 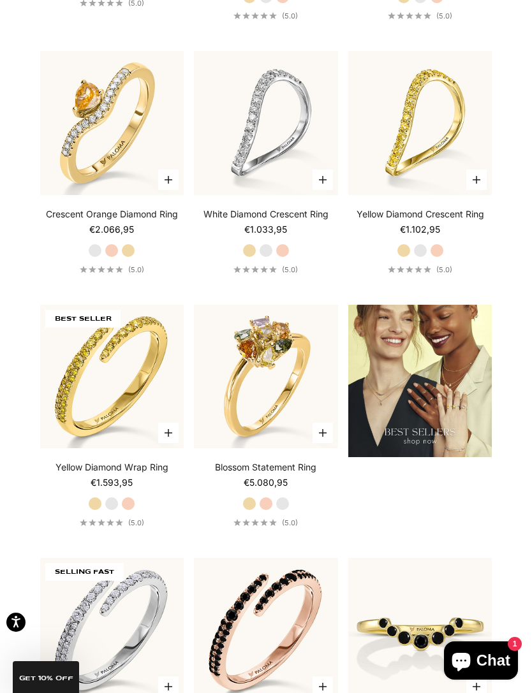 What do you see at coordinates (84, 572) in the screenshot?
I see `span: SELLING FAST` at bounding box center [84, 572].